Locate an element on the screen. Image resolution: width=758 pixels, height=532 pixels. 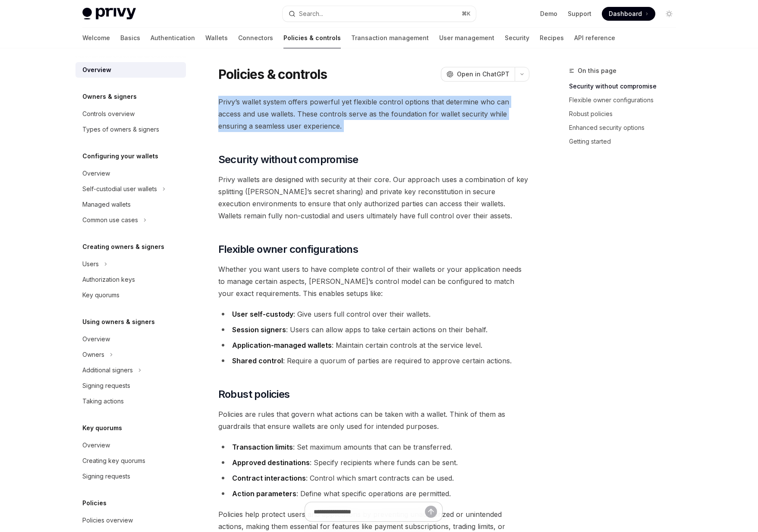
span: Privy wallets are designed with security at their core. Our approach uses a combination of key sp... is located at coordinates (374, 197).